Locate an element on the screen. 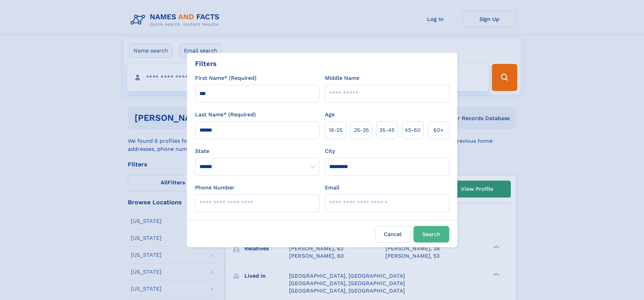  label: Age is located at coordinates (329, 115).